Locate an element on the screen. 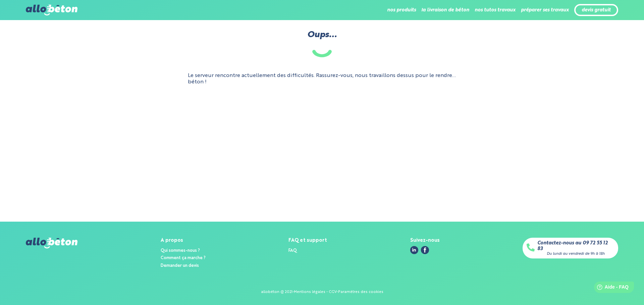  p: Le serveur rencontre actuellement des difficultés. Rassurez-vous, nous travaillons dessus pour le... is located at coordinates (322, 79).